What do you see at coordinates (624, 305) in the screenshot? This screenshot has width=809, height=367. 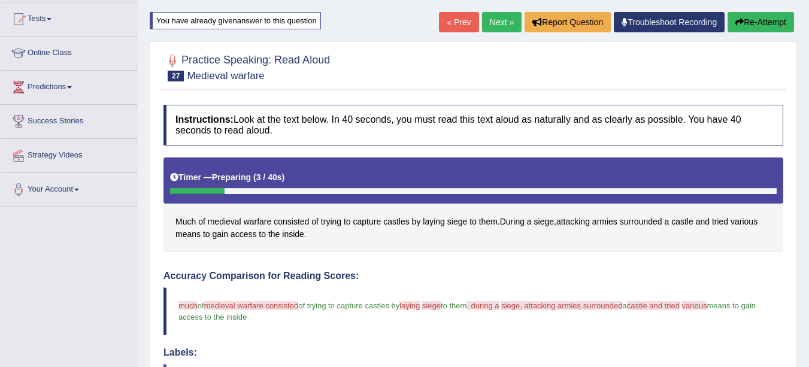 I see `span: a` at bounding box center [624, 305].